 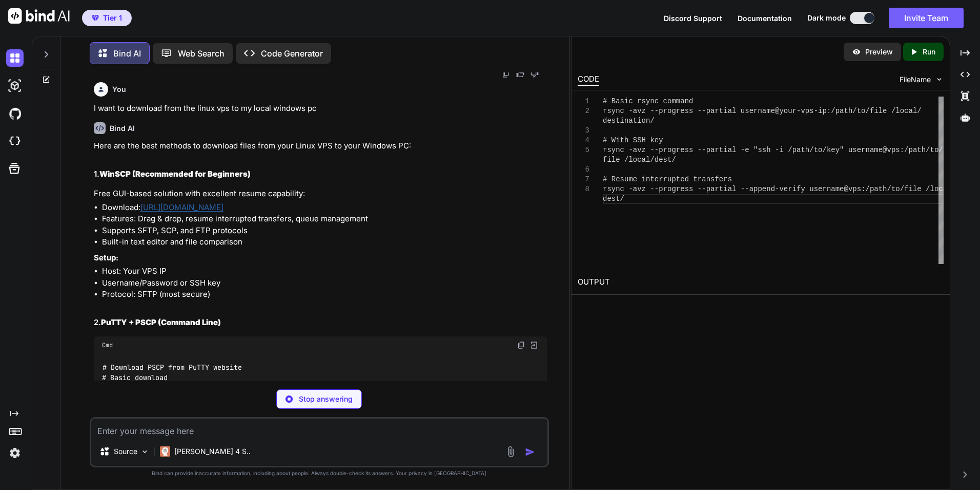 I want to click on span: destination/, so click(x=628, y=121).